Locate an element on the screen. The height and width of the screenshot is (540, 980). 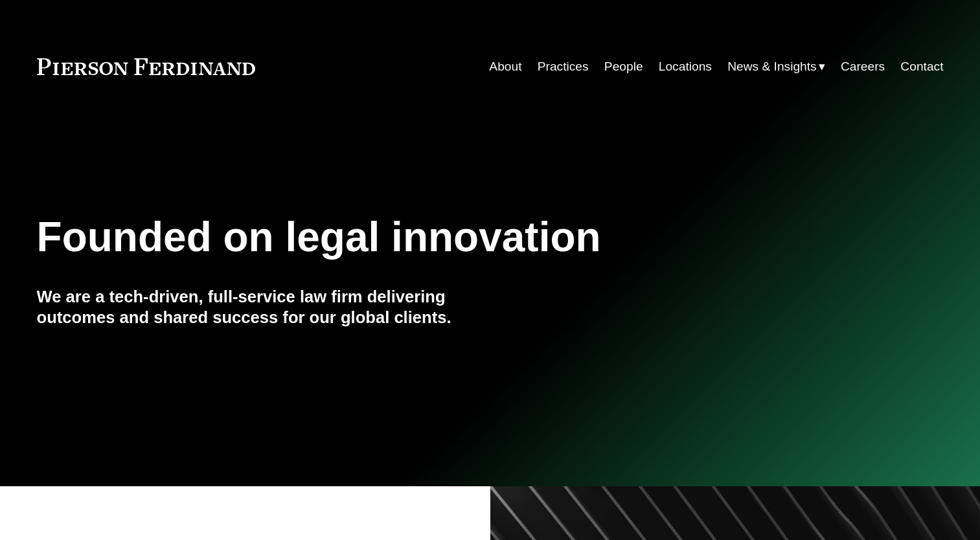
h4: We are a tech-driven, full-service law firm delivering outcomes and shared success for our global... is located at coordinates (264, 307).